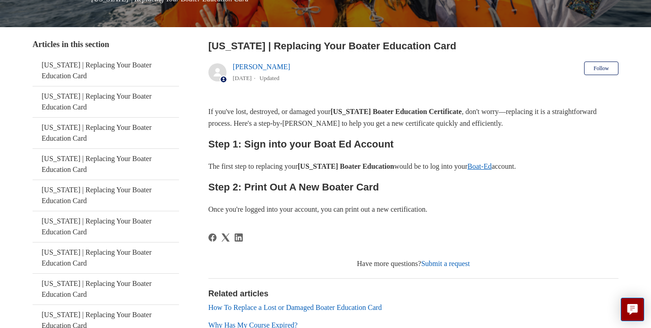  Describe the element at coordinates (446, 263) in the screenshot. I see `a: Submit a request` at that location.